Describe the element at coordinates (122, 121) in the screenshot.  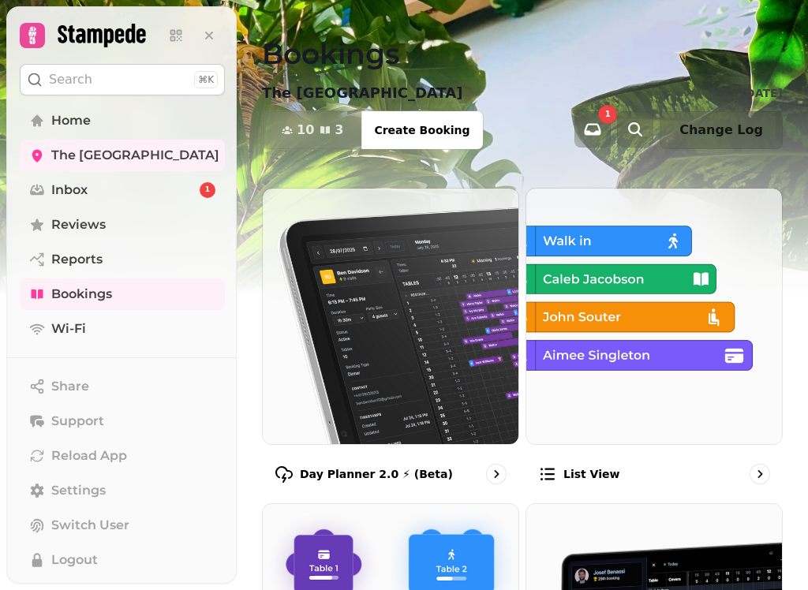
I see `a: Home` at that location.